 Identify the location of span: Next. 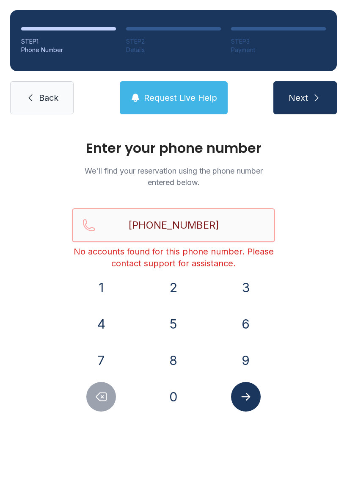
(298, 98).